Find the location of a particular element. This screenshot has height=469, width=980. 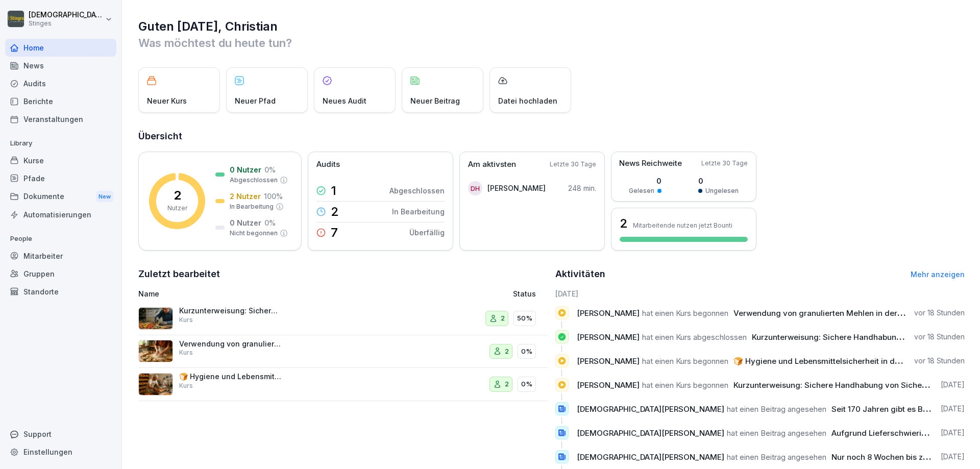

p: 2 Nutzer is located at coordinates (245, 196).